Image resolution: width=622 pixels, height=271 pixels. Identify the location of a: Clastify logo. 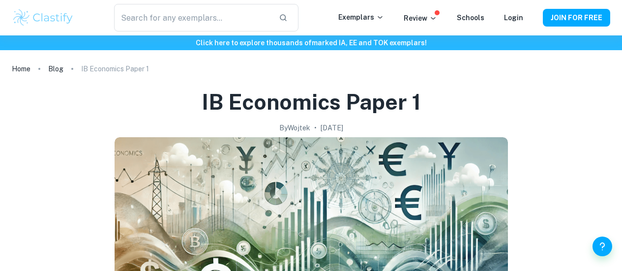
(43, 18).